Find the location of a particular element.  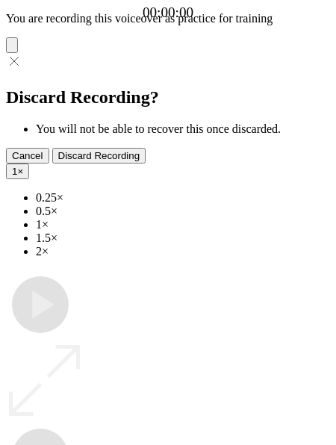

li: 0.25× is located at coordinates (183, 198).